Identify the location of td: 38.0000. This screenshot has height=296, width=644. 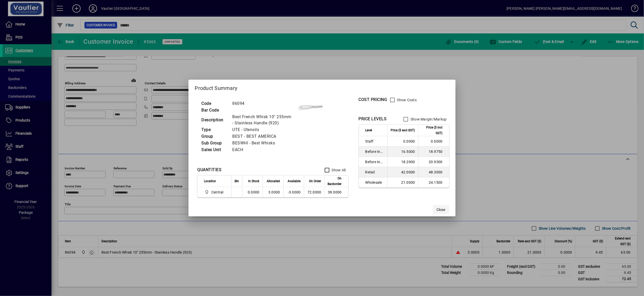
(336, 192).